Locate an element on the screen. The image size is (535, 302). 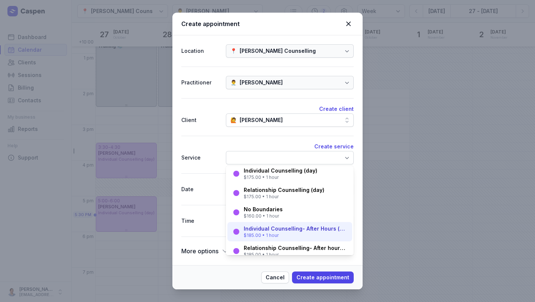
button: Create appointment is located at coordinates (323, 277).